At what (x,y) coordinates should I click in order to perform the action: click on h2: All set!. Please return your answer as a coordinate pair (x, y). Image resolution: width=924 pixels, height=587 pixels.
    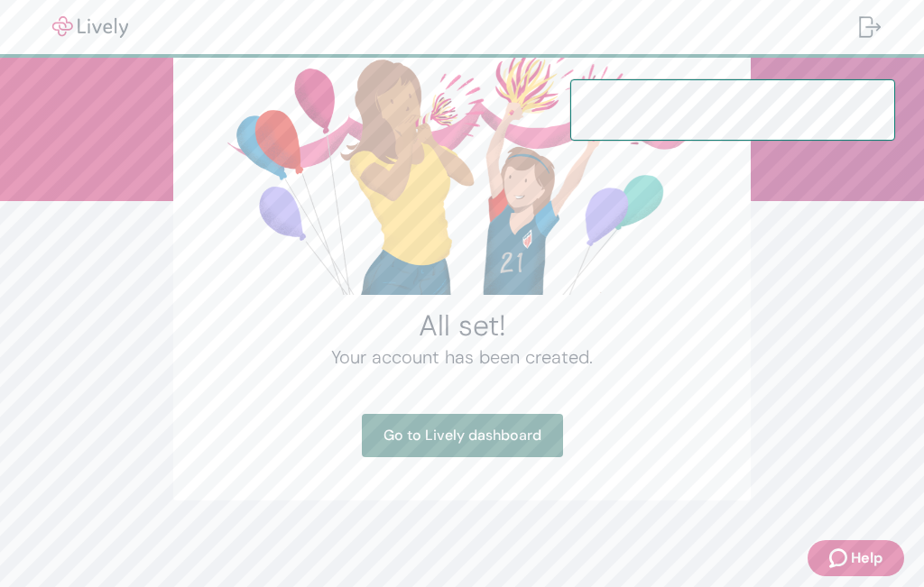
    Looking at the image, I should click on (462, 325).